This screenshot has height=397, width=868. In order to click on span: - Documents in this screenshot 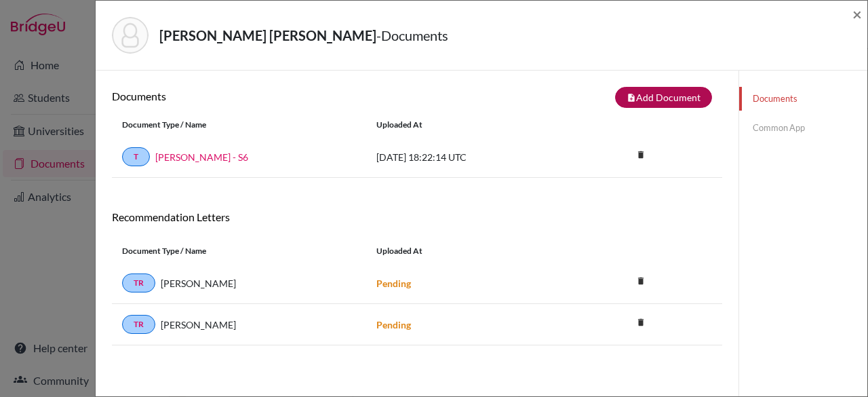, I will do `click(412, 35)`.